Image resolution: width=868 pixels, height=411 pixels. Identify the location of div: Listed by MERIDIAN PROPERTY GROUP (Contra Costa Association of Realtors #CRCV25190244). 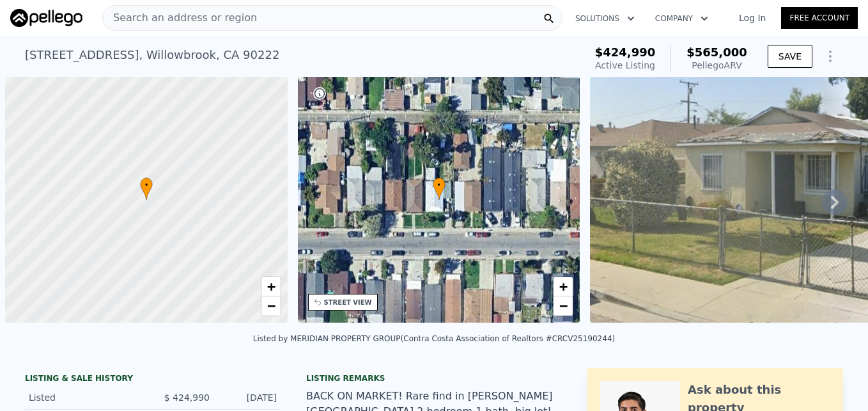
(434, 338).